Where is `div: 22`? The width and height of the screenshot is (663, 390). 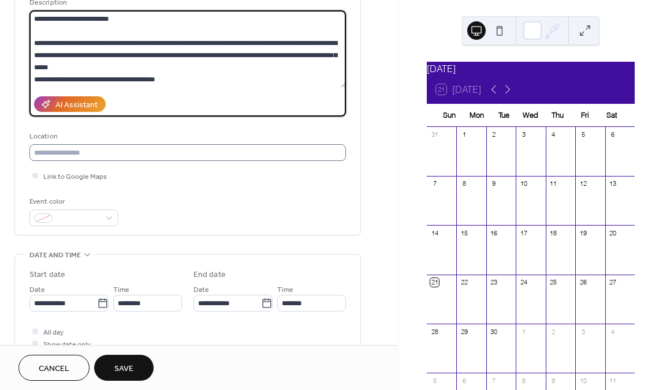
div: 22 is located at coordinates (463, 282).